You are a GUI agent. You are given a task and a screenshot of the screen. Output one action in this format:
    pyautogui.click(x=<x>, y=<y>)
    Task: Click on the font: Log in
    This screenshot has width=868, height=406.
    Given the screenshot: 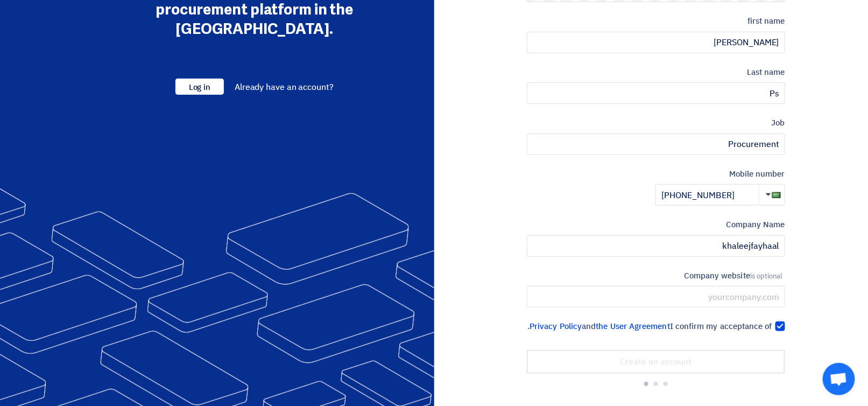 What is the action you would take?
    pyautogui.click(x=200, y=87)
    